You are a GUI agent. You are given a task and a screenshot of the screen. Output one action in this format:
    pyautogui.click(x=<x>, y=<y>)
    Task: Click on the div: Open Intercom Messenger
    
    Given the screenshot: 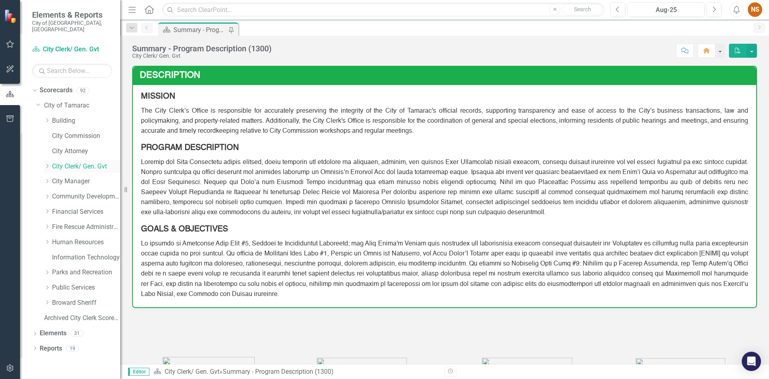 What is the action you would take?
    pyautogui.click(x=752, y=361)
    